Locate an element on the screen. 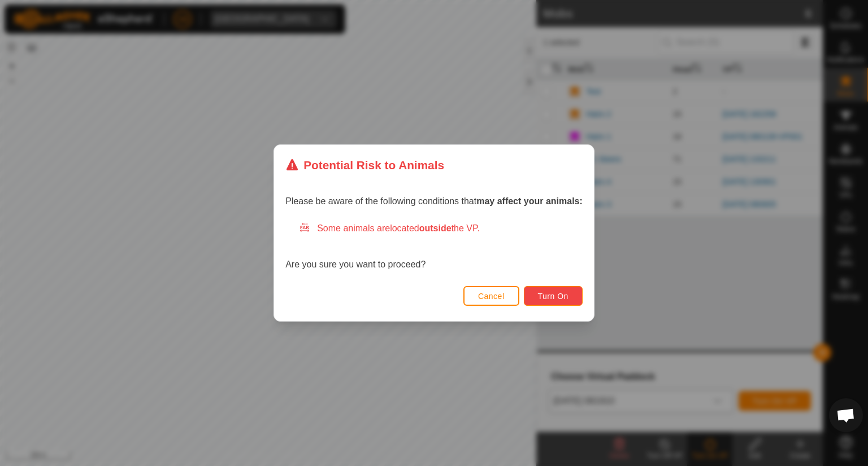 This screenshot has height=466, width=868. span: Please be aware of the following conditions that is located at coordinates (434, 201).